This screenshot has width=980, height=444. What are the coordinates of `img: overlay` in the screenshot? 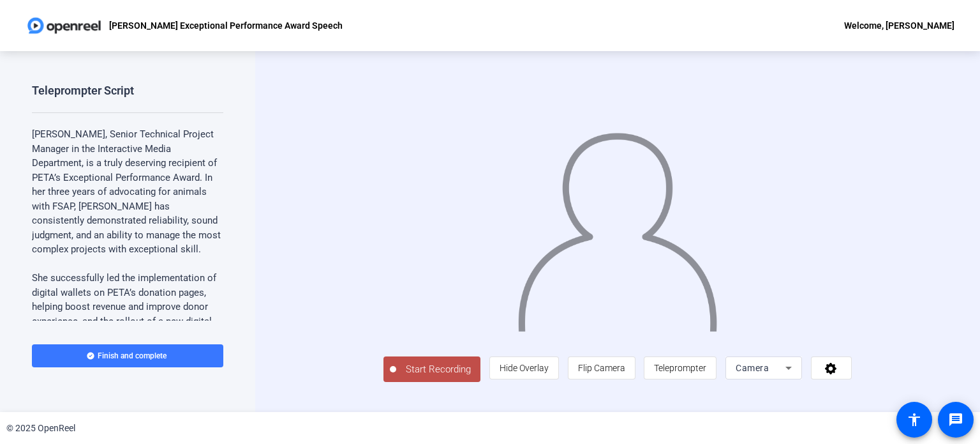 It's located at (617, 226).